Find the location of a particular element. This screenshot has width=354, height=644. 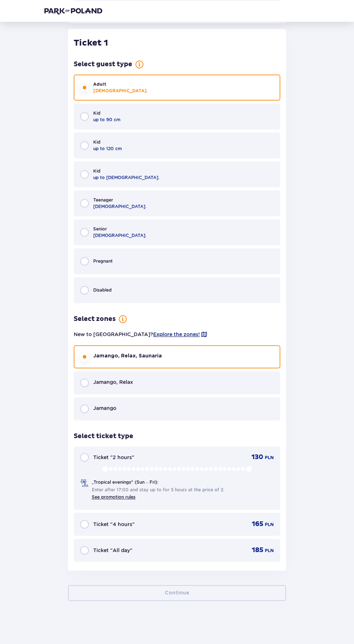

p: up to 90 cm is located at coordinates (107, 120).